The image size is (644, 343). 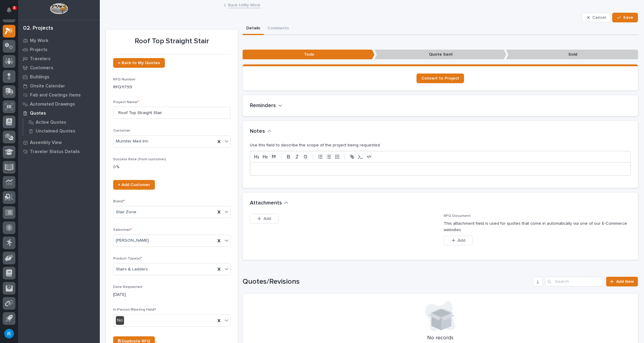 I want to click on span: Project Name, so click(x=126, y=102).